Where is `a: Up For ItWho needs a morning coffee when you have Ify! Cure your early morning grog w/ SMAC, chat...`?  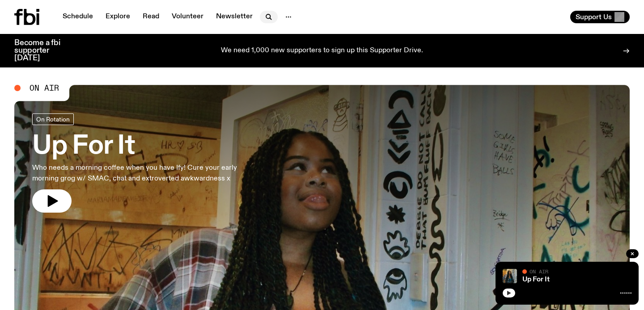 a: Up For ItWho needs a morning coffee when you have Ify! Cure your early morning grog w/ SMAC, chat... is located at coordinates (147, 163).